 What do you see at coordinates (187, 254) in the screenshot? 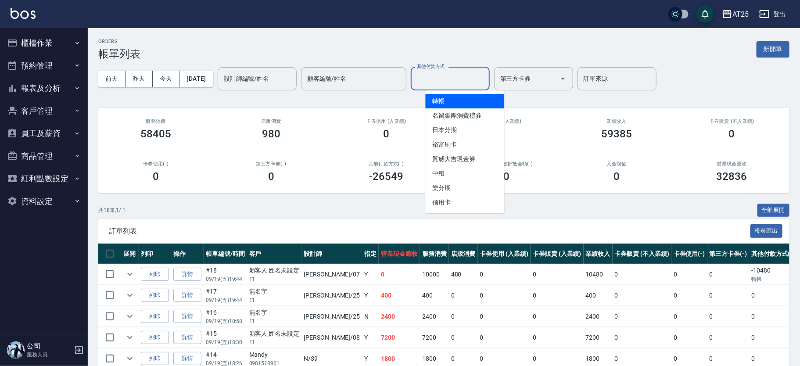
I see `th: 操作` at bounding box center [187, 254].